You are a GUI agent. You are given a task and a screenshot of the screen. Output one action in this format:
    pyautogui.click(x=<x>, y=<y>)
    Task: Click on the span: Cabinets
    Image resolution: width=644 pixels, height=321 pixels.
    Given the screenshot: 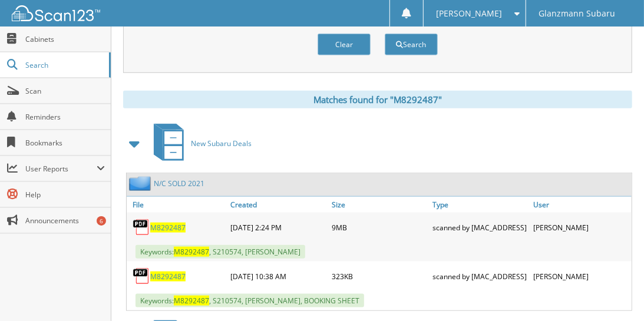 What is the action you would take?
    pyautogui.click(x=65, y=39)
    